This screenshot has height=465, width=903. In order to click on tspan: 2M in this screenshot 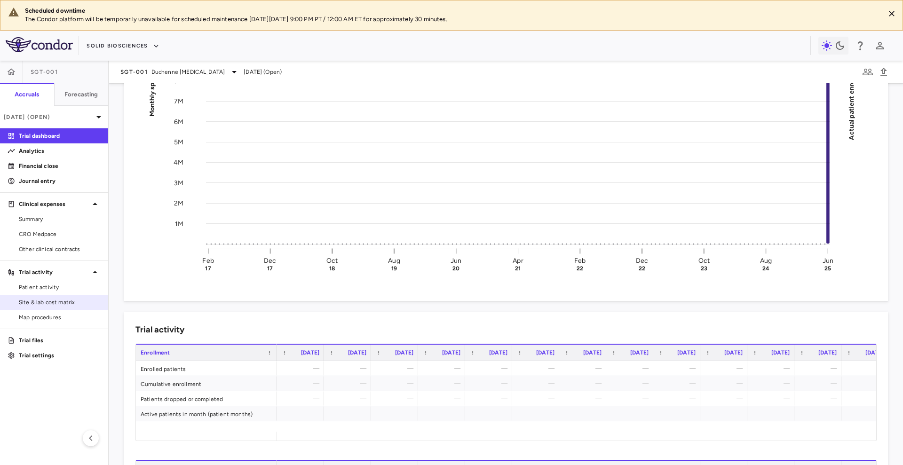, I will do `click(179, 203)`.